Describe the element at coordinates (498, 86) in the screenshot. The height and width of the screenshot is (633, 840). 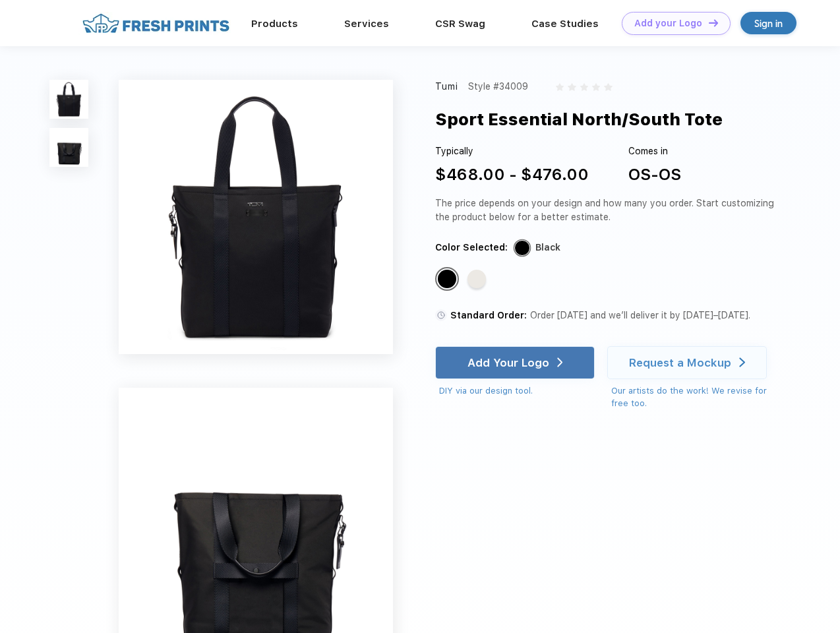
I see `div: Style #34009` at that location.